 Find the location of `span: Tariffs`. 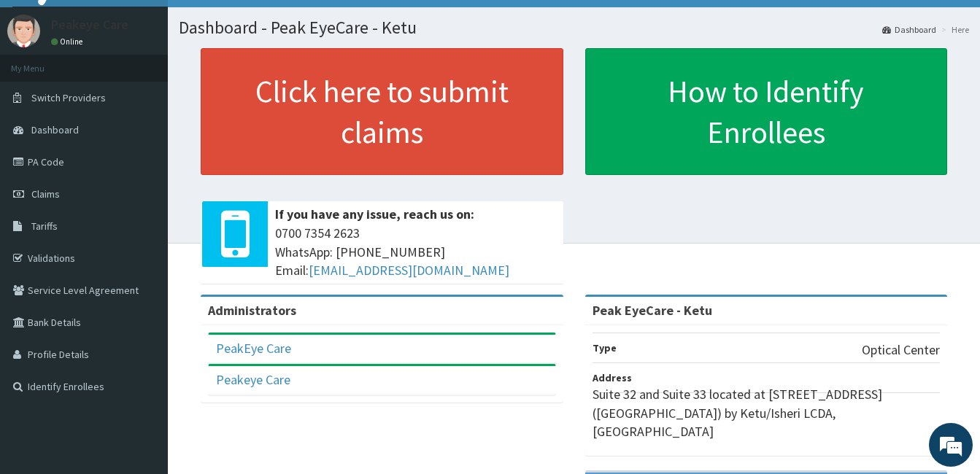

span: Tariffs is located at coordinates (45, 226).